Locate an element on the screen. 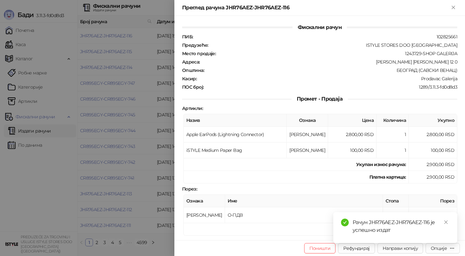  button: Поништи is located at coordinates (320, 248).